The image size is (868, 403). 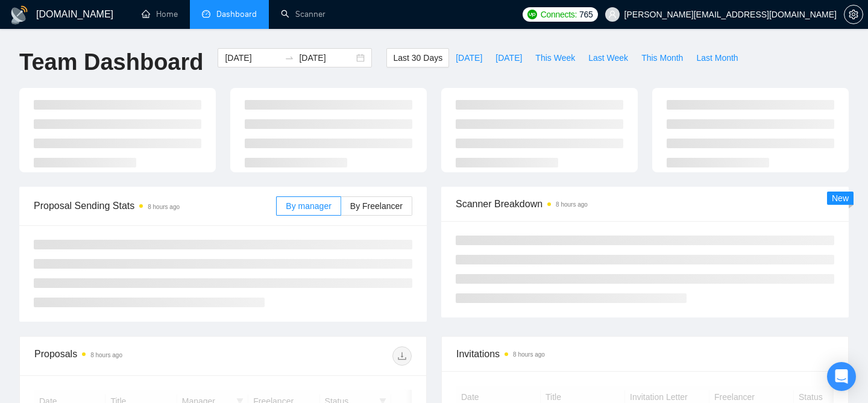 I want to click on button: setting, so click(x=853, y=15).